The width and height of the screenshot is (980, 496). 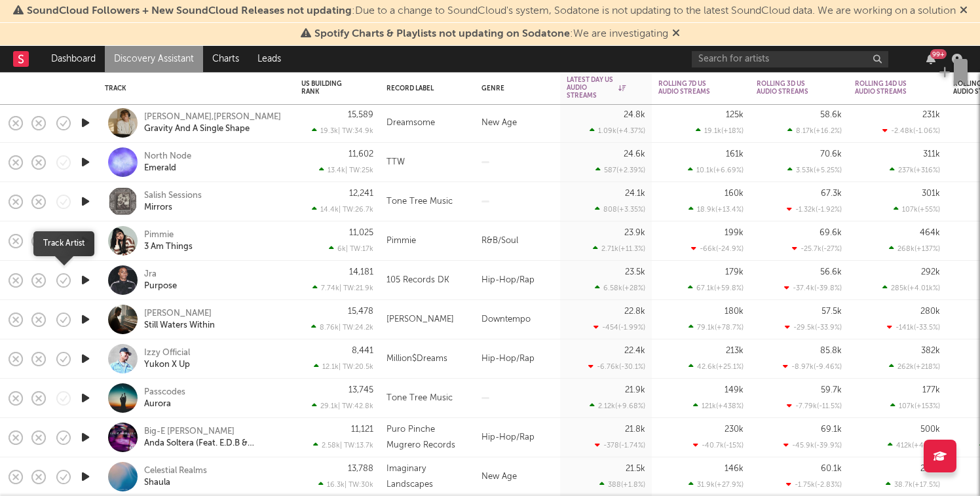 I want to click on div: 3.53k ( +5.25 % ), so click(x=814, y=170).